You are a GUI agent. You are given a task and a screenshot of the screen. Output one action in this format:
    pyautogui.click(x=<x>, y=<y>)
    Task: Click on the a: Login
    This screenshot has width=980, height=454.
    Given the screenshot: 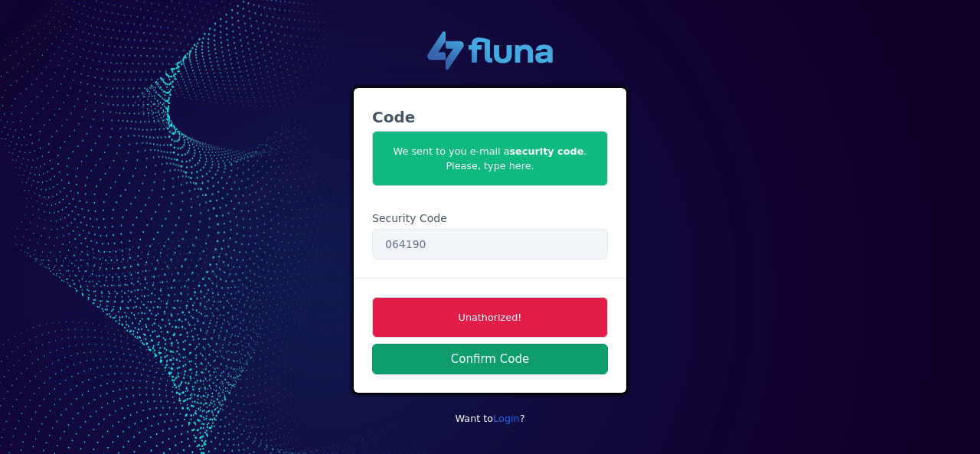 What is the action you would take?
    pyautogui.click(x=506, y=418)
    